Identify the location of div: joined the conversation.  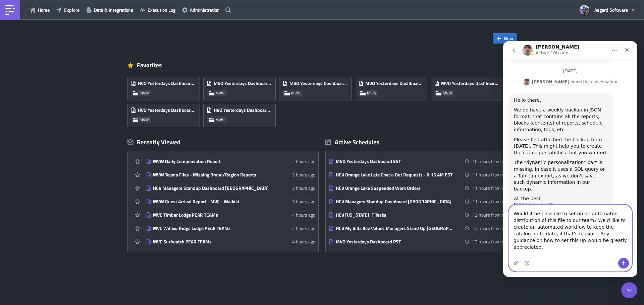
(71, 41).